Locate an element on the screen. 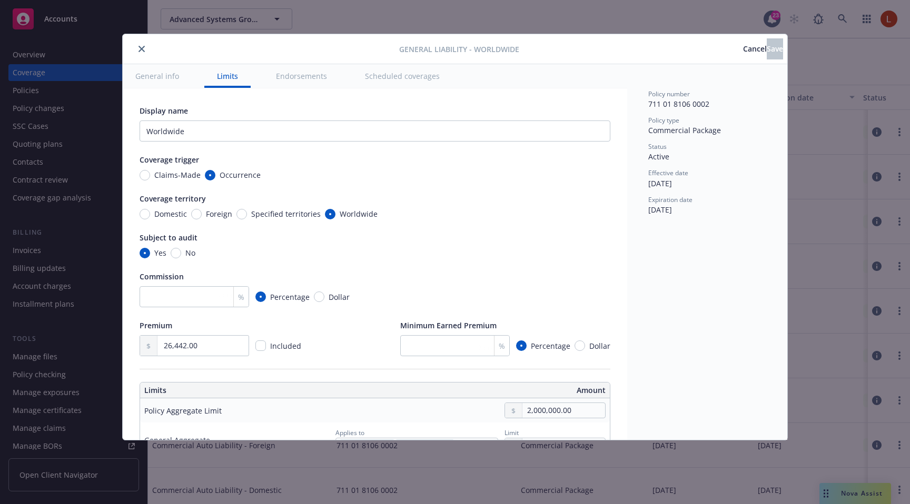 The height and width of the screenshot is (504, 910). button: Scheduled coverages is located at coordinates (402, 76).